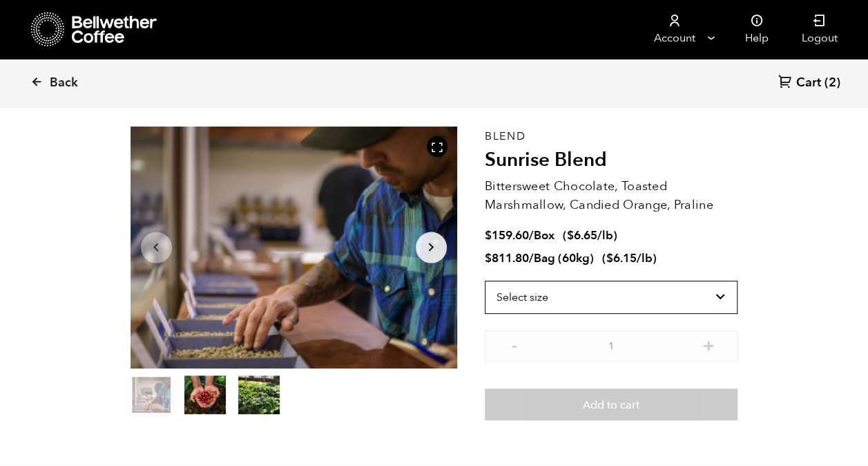 The image size is (868, 466). Describe the element at coordinates (809, 83) in the screenshot. I see `a: Cart (2)` at that location.